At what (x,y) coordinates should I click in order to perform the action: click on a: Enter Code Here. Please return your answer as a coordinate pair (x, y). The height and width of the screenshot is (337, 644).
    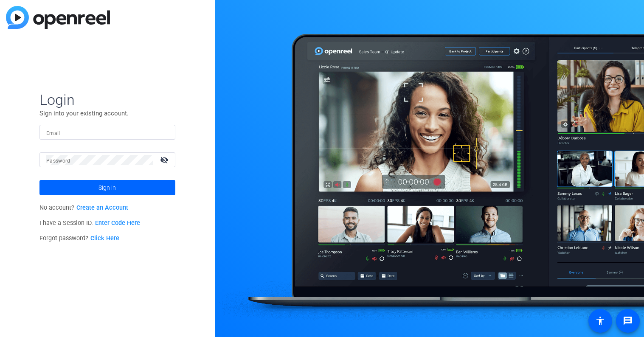
    Looking at the image, I should click on (117, 223).